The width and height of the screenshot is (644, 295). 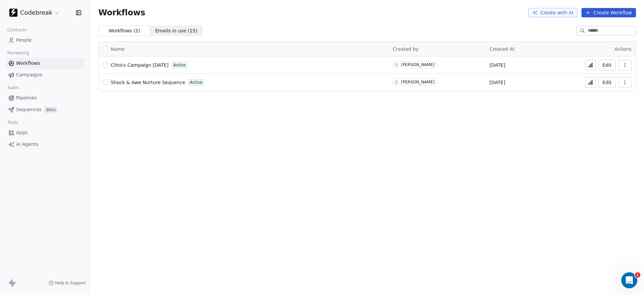 What do you see at coordinates (45, 109) in the screenshot?
I see `a: SequencesBeta` at bounding box center [45, 109].